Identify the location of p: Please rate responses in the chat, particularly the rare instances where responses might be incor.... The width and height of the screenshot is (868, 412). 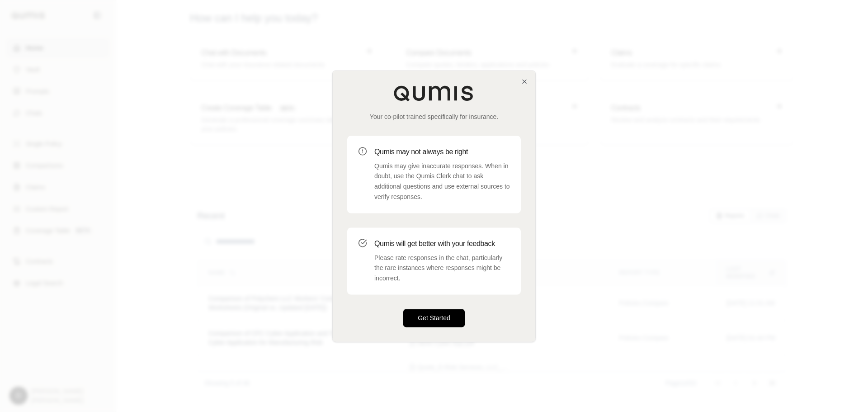
(442, 268).